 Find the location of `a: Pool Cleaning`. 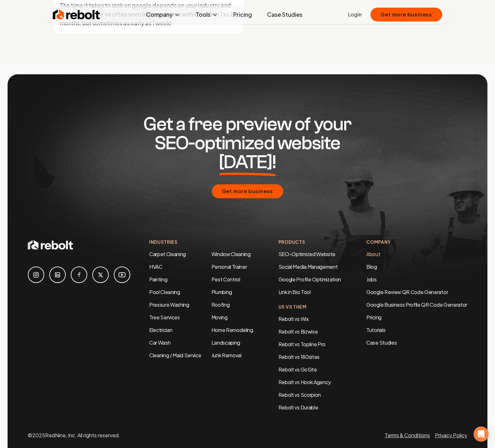

a: Pool Cleaning is located at coordinates (165, 292).